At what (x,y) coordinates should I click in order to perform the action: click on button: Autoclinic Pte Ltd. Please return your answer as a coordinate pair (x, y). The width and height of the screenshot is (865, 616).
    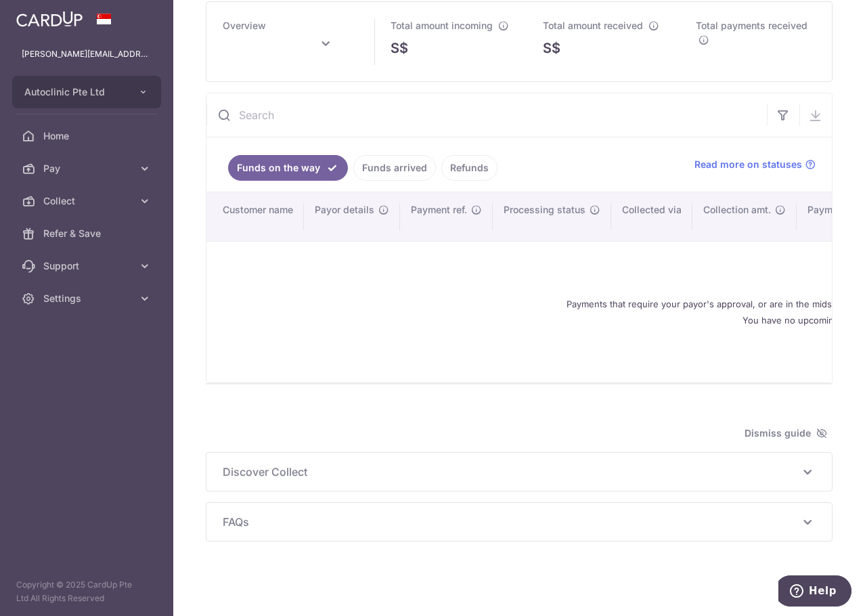
    Looking at the image, I should click on (87, 92).